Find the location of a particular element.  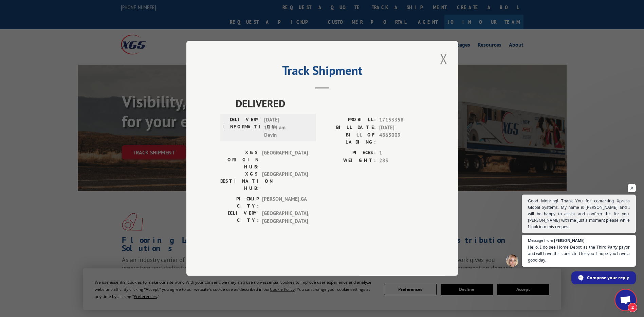

span: 17153358 is located at coordinates (402, 120).